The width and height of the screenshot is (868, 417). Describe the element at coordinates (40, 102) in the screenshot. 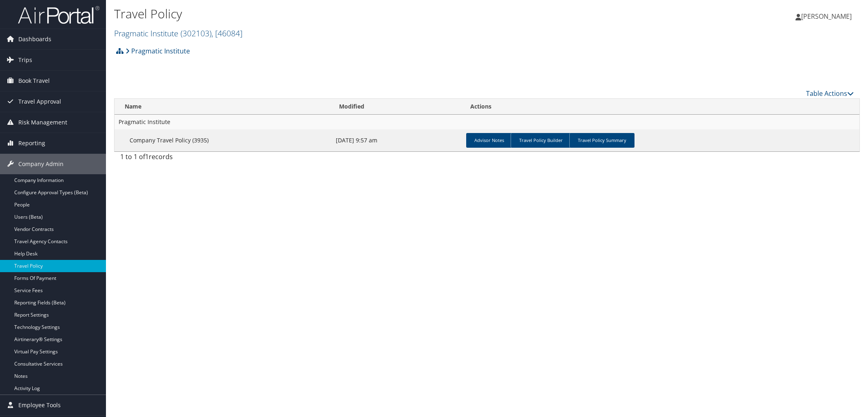

I see `span: Travel Approval` at that location.